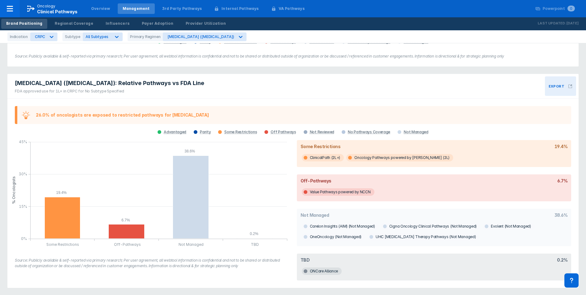 This screenshot has width=586, height=295. I want to click on tspan: 45%, so click(23, 142).